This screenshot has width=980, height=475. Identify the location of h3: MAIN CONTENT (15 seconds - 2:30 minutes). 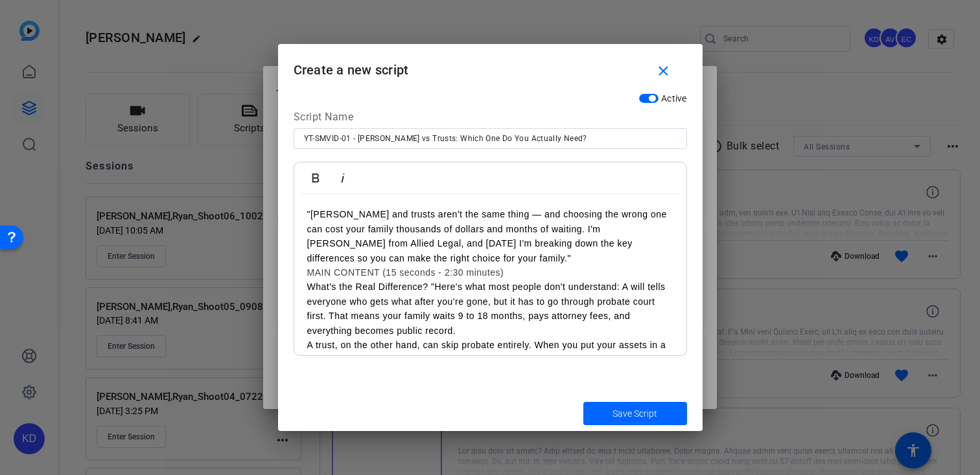
(490, 273).